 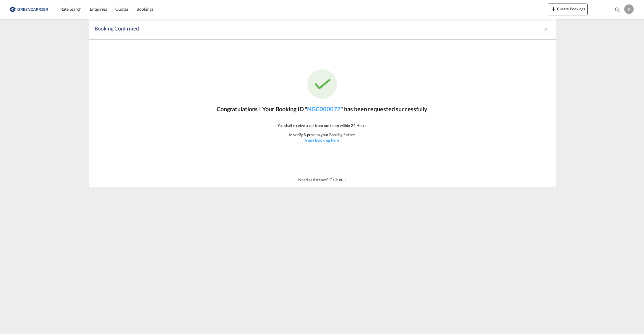 What do you see at coordinates (618, 11) in the screenshot?
I see `div: icon-magnify` at bounding box center [618, 11].